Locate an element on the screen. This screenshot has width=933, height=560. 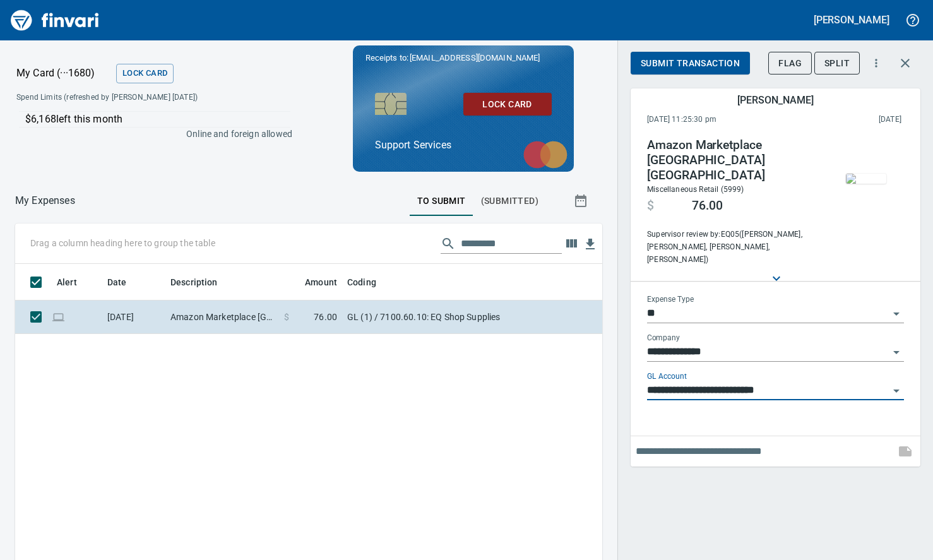
button: Choose columns to display is located at coordinates (571, 243).